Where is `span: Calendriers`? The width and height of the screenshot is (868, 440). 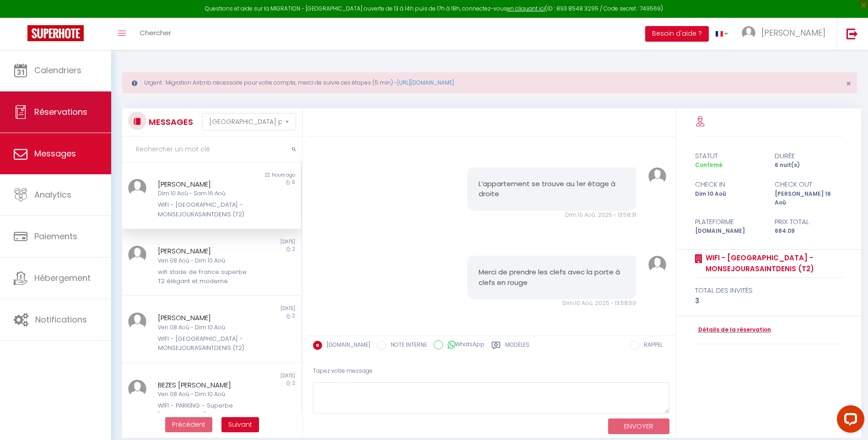
span: Calendriers is located at coordinates (58, 70).